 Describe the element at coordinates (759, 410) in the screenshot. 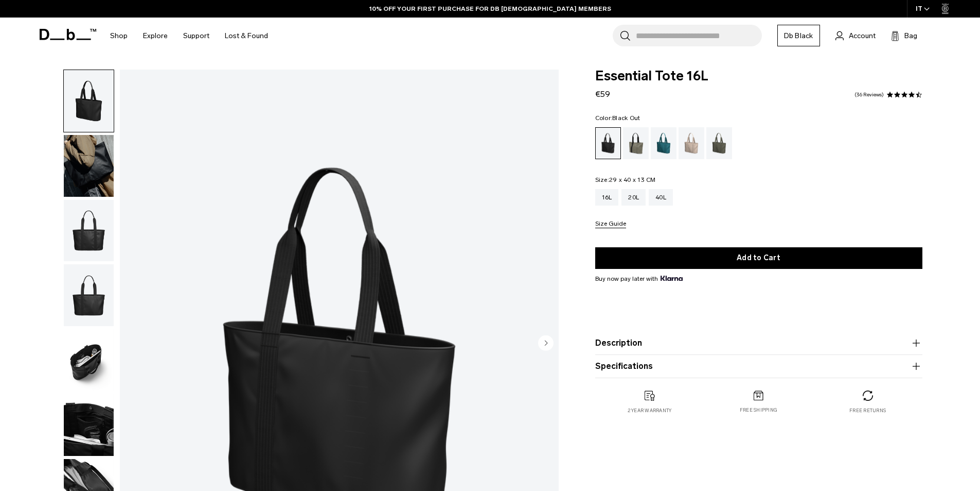

I see `p: Free shipping` at that location.